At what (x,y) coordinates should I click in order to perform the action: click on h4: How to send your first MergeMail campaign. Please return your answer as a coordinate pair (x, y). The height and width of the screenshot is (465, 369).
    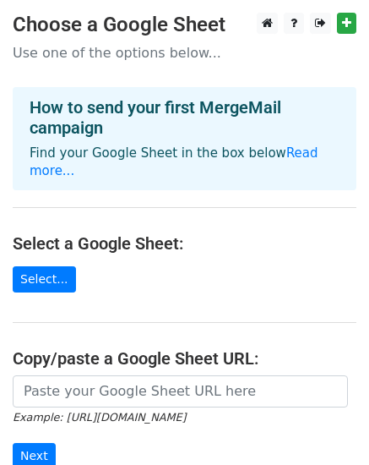
    Looking at the image, I should click on (184, 117).